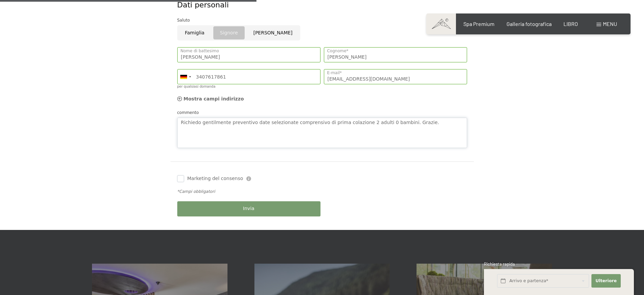 The image size is (644, 295). Describe the element at coordinates (606, 281) in the screenshot. I see `button: Ulteriore` at that location.